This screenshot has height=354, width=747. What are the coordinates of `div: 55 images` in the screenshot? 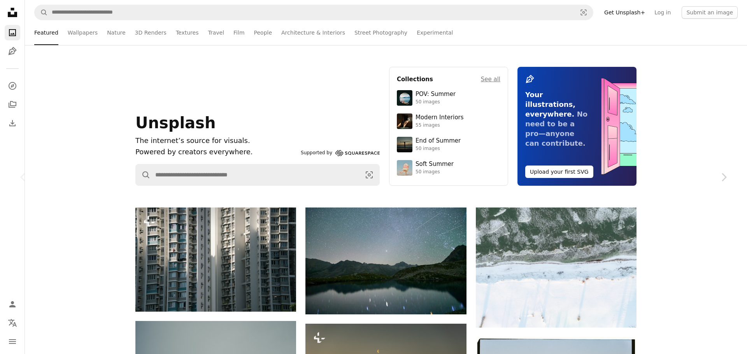 It's located at (439, 126).